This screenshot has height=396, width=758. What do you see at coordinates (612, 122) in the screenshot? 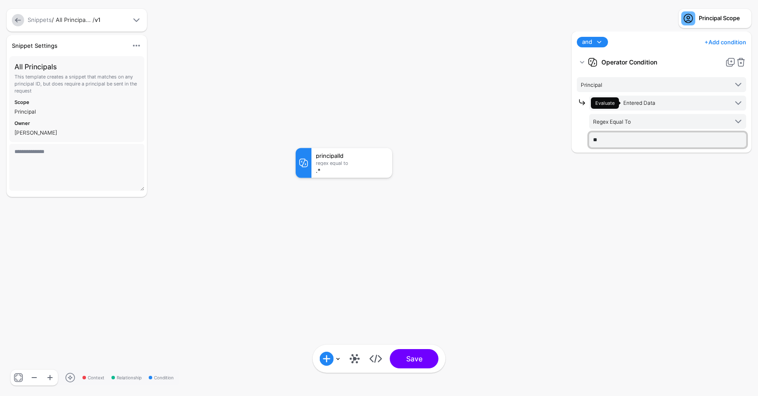
I see `span: Regex Equal To` at bounding box center [612, 122].